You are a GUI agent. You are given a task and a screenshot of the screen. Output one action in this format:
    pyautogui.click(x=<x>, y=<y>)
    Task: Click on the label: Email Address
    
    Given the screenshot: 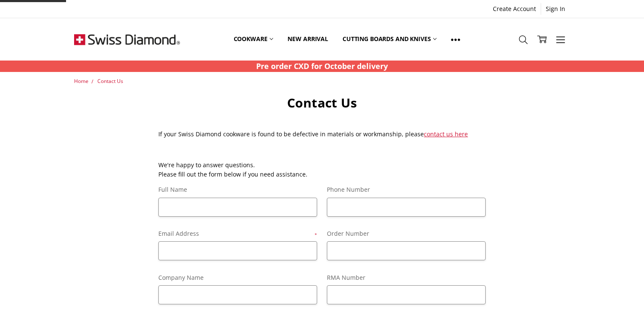 What is the action you would take?
    pyautogui.click(x=238, y=234)
    